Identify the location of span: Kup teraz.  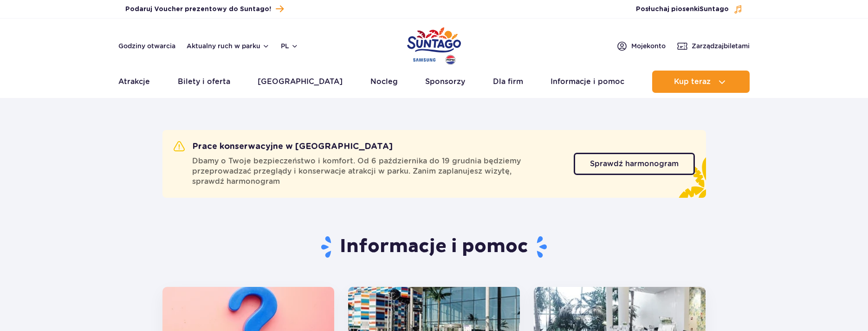
(692, 82).